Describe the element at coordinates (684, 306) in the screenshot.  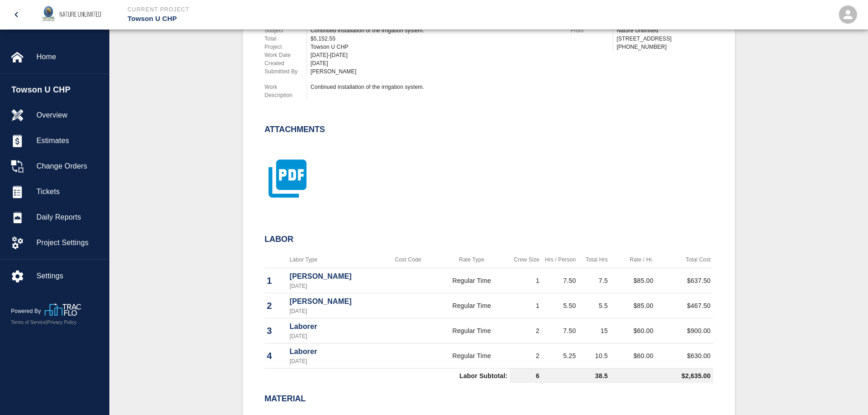
I see `td: $467.50` at that location.